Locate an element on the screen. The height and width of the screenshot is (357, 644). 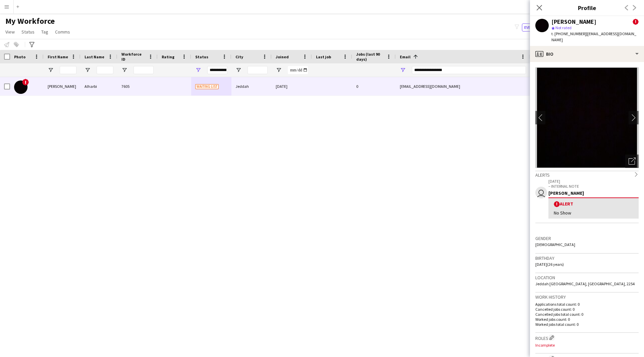
h3: Birthday is located at coordinates (587, 259).